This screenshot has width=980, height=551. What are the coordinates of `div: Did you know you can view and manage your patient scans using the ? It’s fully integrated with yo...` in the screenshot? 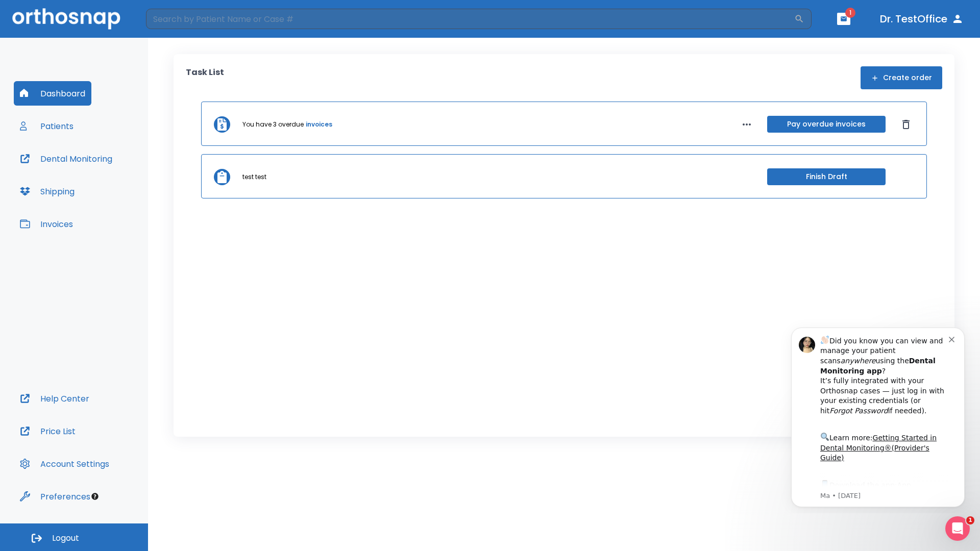 It's located at (109, 62).